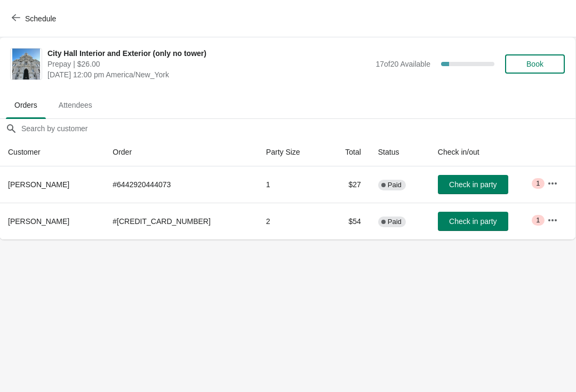  What do you see at coordinates (40, 18) in the screenshot?
I see `span: Schedule` at bounding box center [40, 18].